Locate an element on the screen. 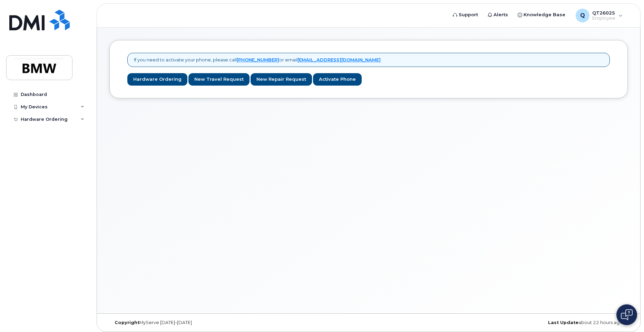  strong: Last Update is located at coordinates (563, 322).